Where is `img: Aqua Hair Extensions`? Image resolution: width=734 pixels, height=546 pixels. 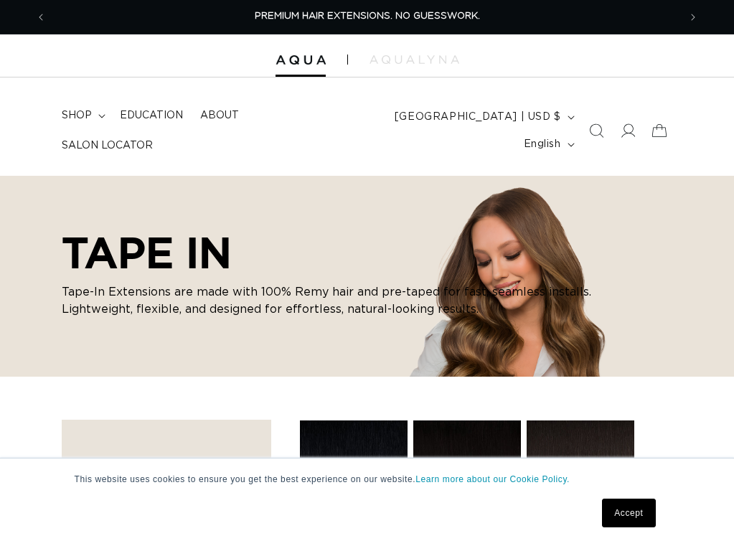 img: Aqua Hair Extensions is located at coordinates (301, 60).